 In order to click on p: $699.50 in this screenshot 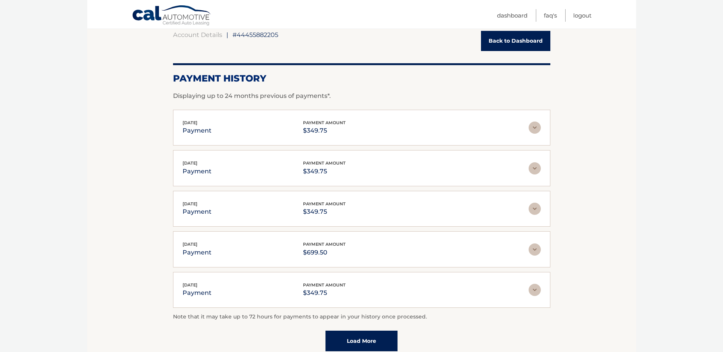, I will do `click(324, 253)`.